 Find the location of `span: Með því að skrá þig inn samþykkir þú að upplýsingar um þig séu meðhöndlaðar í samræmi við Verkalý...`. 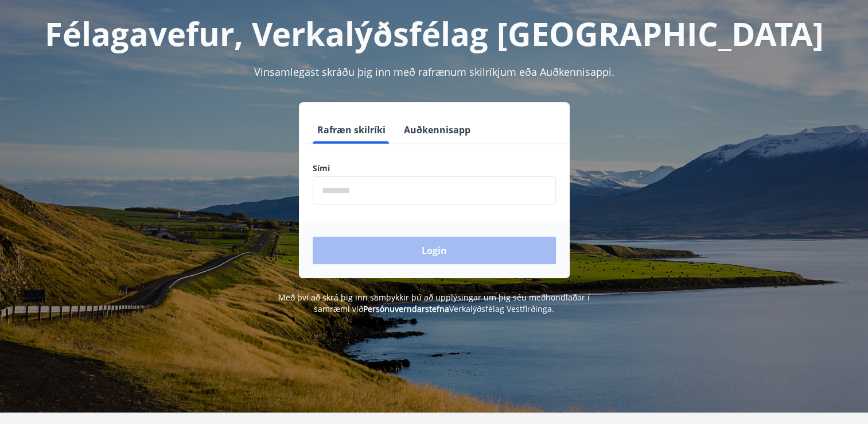

span: Með því að skrá þig inn samþykkir þú að upplýsingar um þig séu meðhöndlaðar í samræmi við Verkalý... is located at coordinates (434, 303).